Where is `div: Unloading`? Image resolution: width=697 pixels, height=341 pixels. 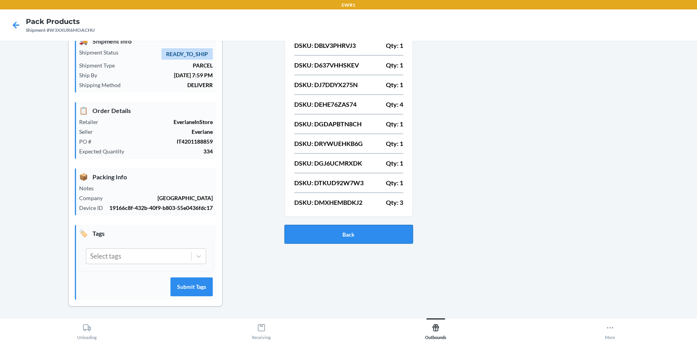
div: Unloading is located at coordinates (87, 330).